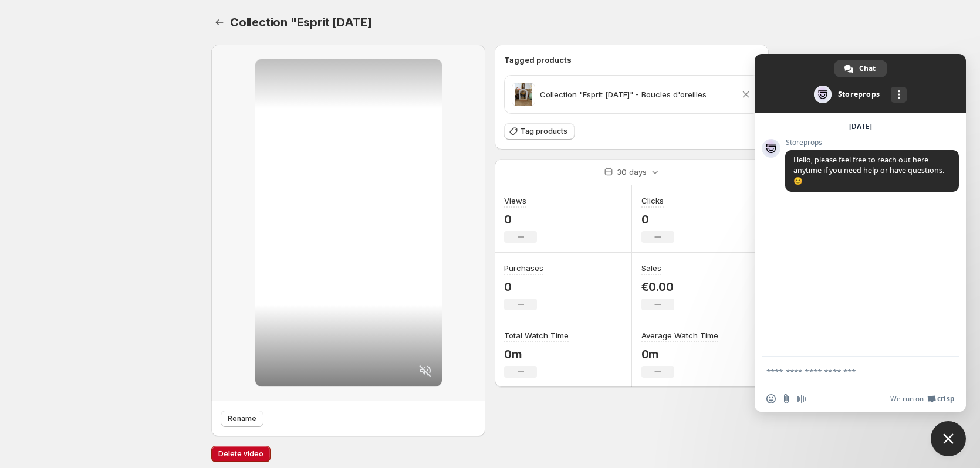  Describe the element at coordinates (868, 69) in the screenshot. I see `span: Chat` at that location.